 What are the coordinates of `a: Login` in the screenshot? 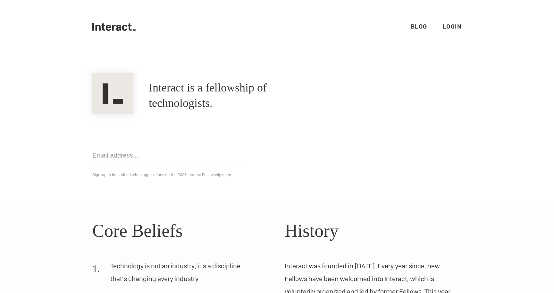 It's located at (452, 26).